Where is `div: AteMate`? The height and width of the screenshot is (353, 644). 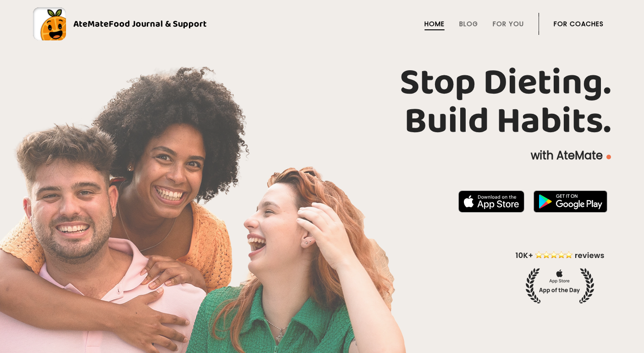
div: AteMate is located at coordinates (136, 24).